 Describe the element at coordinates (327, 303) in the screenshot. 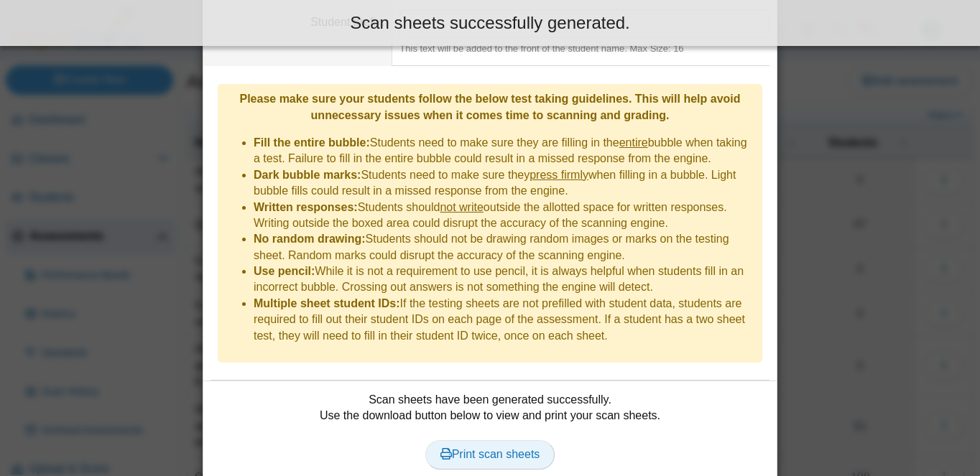

I see `b: Multiple sheet student IDs:` at that location.